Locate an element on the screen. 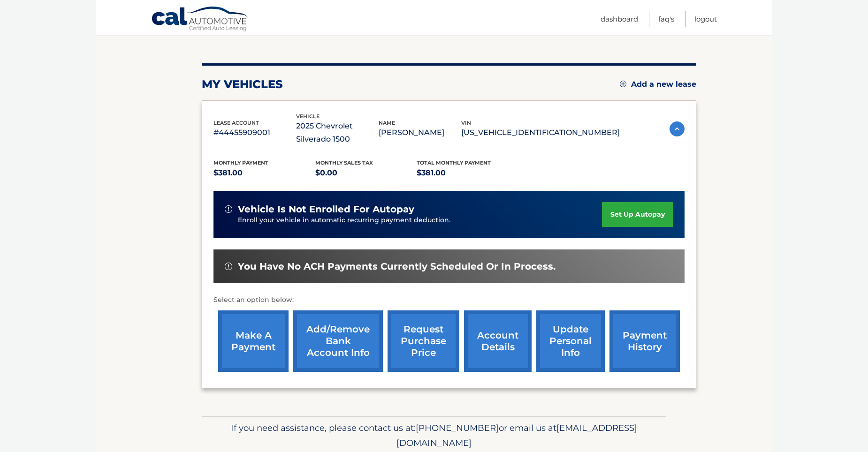  span: lease account is located at coordinates (236, 123).